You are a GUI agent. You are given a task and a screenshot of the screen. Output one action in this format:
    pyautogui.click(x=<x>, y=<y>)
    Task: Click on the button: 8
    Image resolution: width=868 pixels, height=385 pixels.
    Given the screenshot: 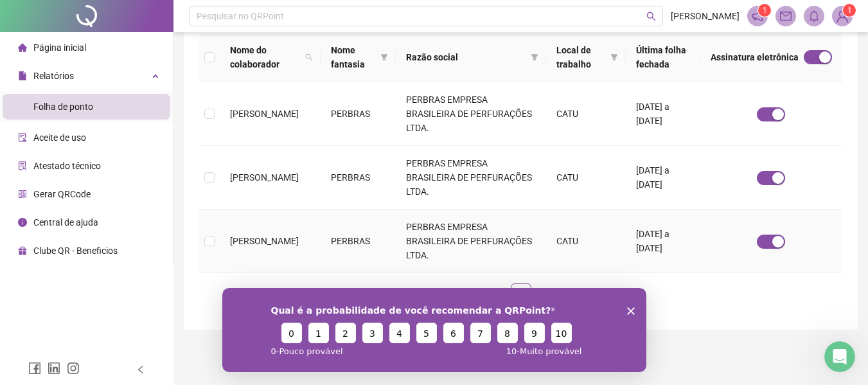 What is the action you would take?
    pyautogui.click(x=285, y=45)
    